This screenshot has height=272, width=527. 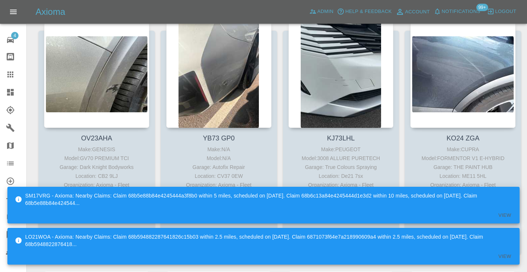 I want to click on div: SM17VRG - Axioma: Nearby Claims: Claim 68b5e88b84e4245444a3f8b0 within 5 miles, scheduled on [DAT..., so click(x=264, y=199).